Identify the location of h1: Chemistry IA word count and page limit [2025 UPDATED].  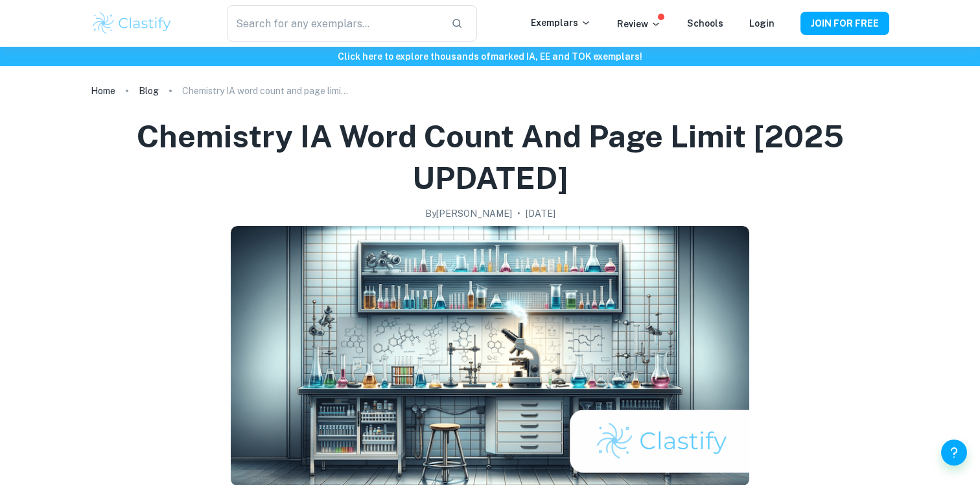
(490, 157).